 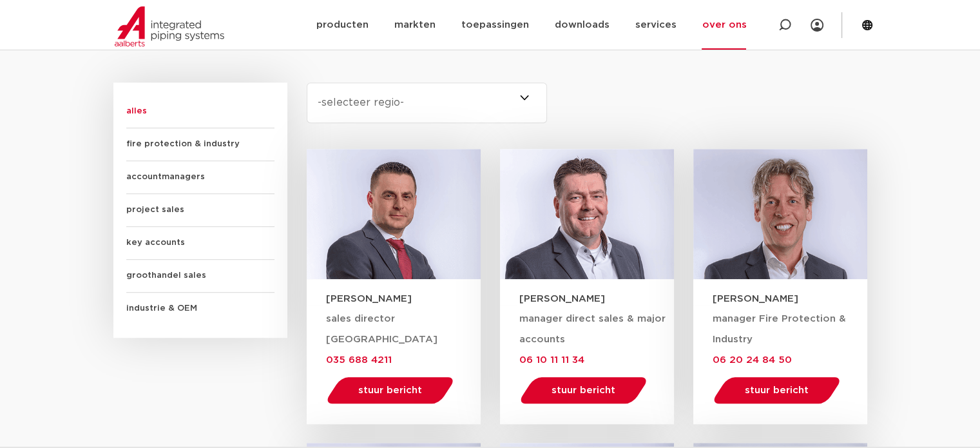 I want to click on div: groothandel sales, so click(x=201, y=276).